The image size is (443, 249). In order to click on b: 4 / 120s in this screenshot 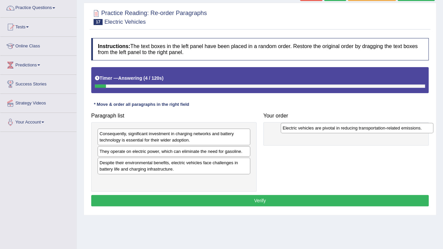, I will do `click(153, 78)`.